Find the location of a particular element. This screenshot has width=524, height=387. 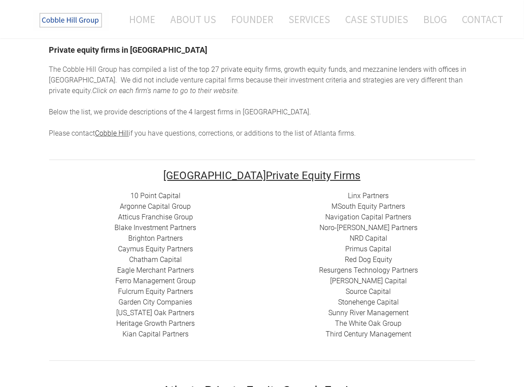

a: Founder is located at coordinates (252, 19).